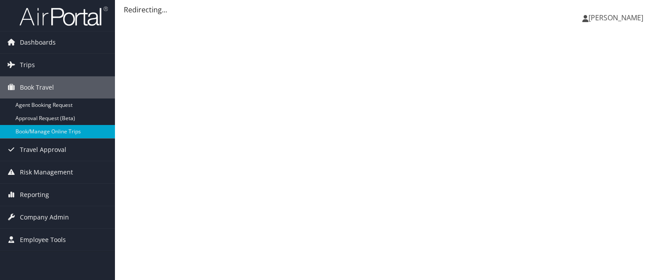 The width and height of the screenshot is (661, 280). I want to click on span: Reporting, so click(34, 195).